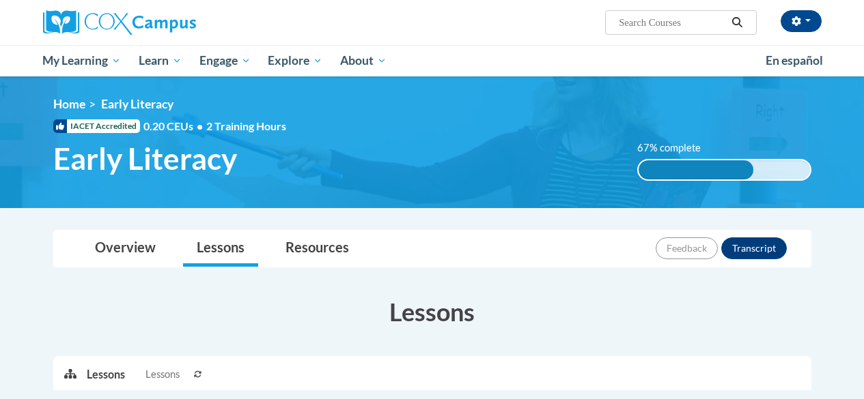  I want to click on input: Search Courses, so click(672, 23).